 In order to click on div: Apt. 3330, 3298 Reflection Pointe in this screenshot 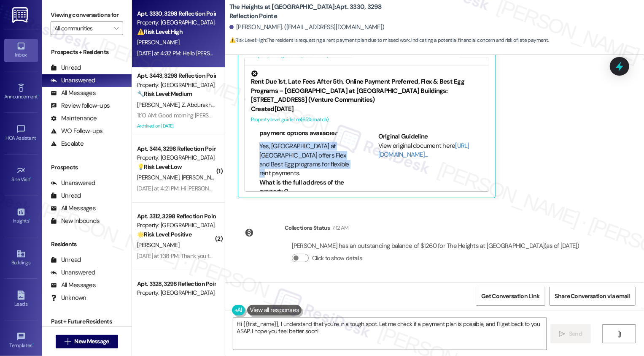, I will do `click(176, 13)`.